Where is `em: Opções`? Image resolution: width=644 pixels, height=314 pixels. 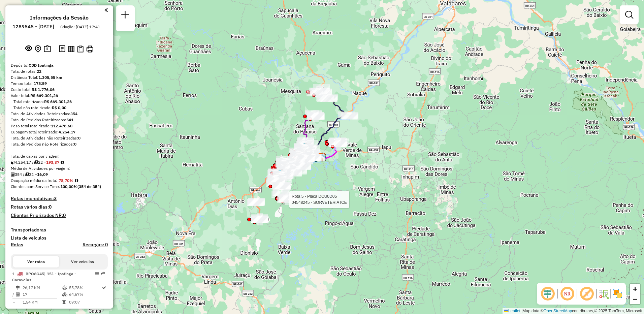 em: Opções is located at coordinates (97, 274).